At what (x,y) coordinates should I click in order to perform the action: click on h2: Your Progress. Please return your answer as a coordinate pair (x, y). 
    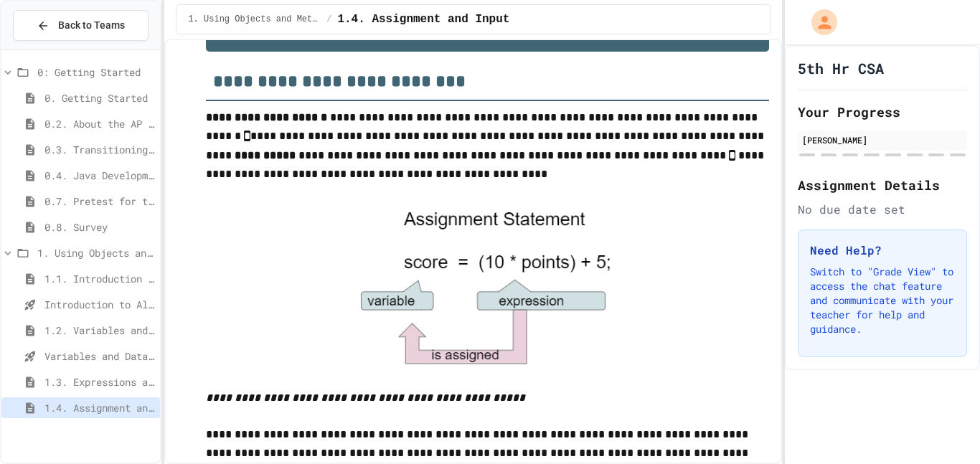
    Looking at the image, I should click on (883, 112).